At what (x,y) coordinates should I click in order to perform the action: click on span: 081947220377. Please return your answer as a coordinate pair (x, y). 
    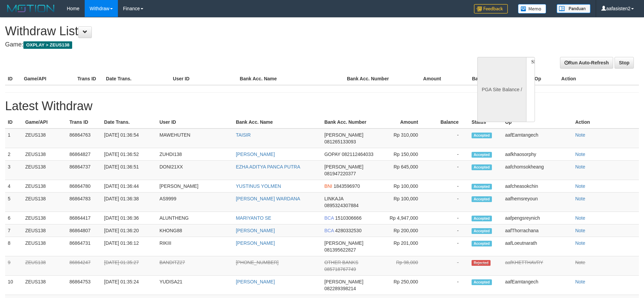
    Looking at the image, I should click on (340, 174).